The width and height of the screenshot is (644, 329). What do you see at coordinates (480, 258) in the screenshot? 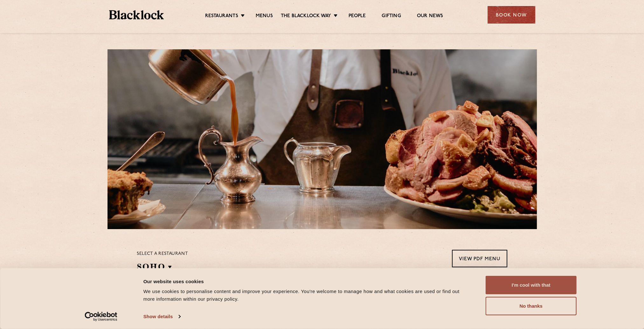
I see `a: View PDF Menu` at bounding box center [480, 258].